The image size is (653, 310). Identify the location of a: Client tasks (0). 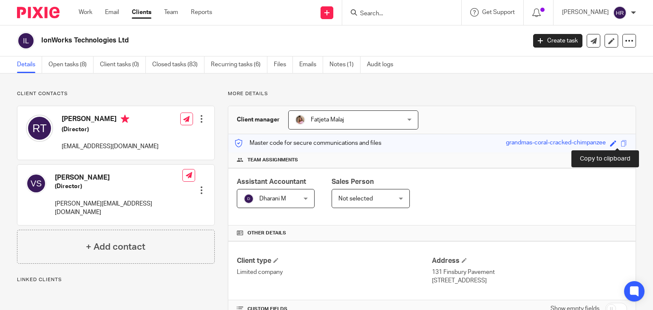
(123, 65).